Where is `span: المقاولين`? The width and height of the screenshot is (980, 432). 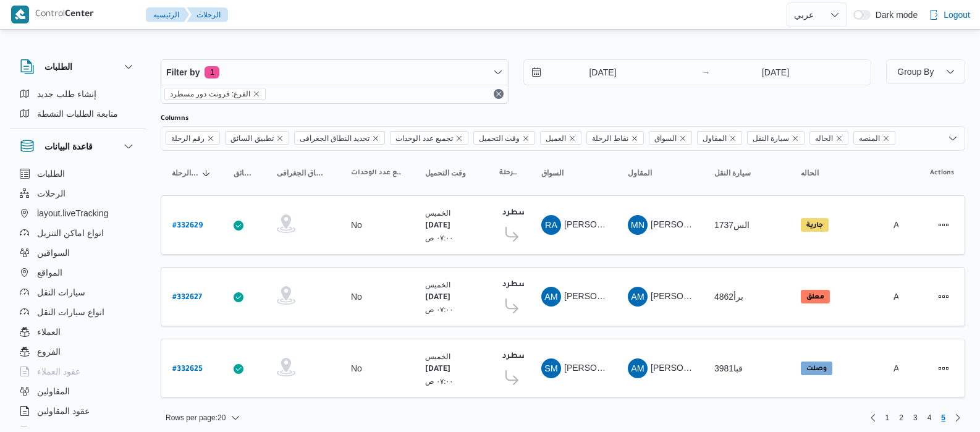 span: المقاولين is located at coordinates (53, 391).